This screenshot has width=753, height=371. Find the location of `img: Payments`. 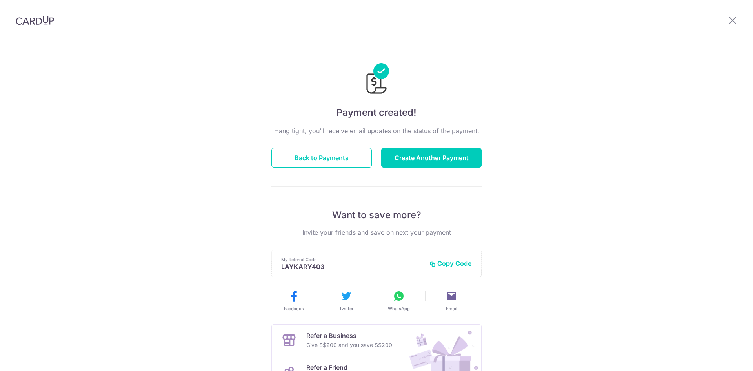

img: Payments is located at coordinates (377, 80).